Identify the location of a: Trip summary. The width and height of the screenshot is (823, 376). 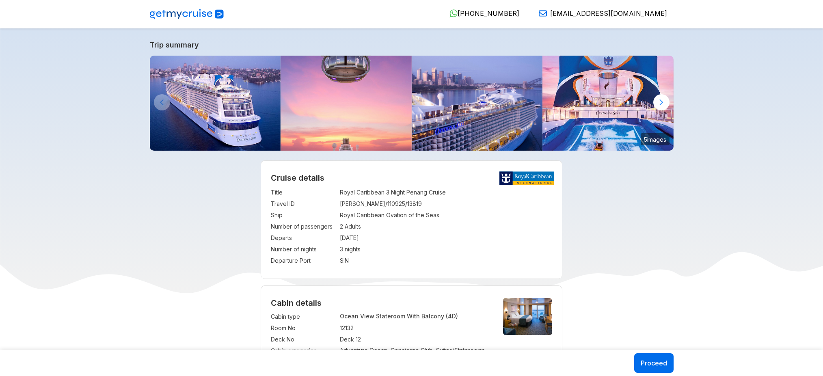
(412, 45).